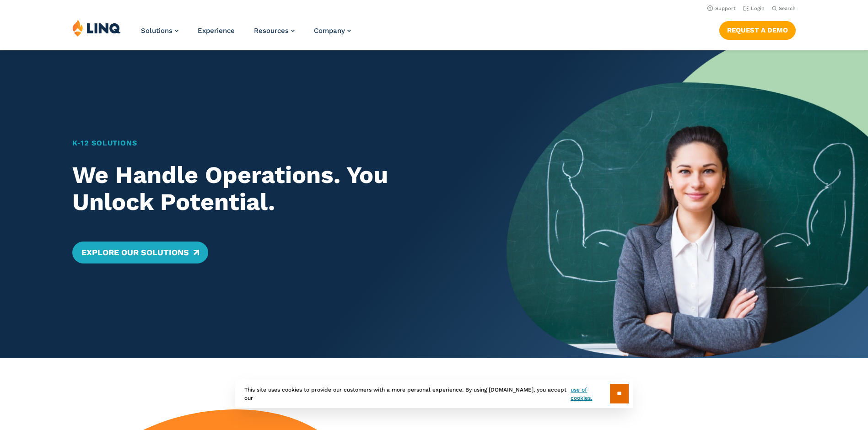  What do you see at coordinates (160, 31) in the screenshot?
I see `a: Solutions` at bounding box center [160, 31].